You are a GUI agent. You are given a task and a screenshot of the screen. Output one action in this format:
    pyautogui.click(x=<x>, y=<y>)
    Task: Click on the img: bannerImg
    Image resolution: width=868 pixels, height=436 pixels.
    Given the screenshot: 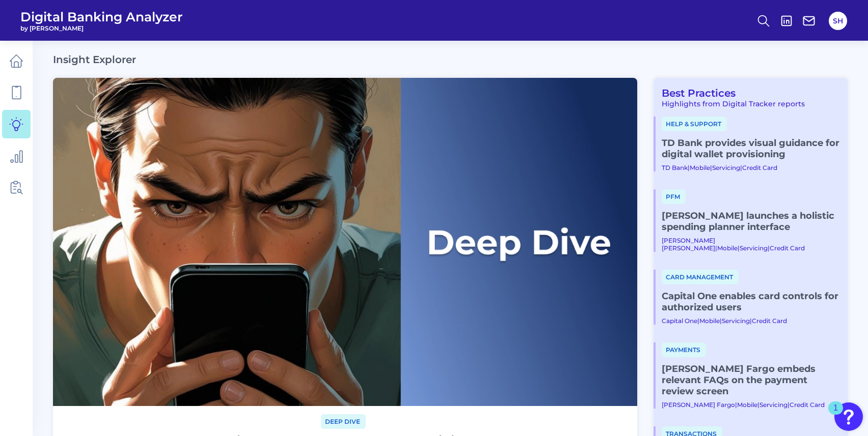 What is the action you would take?
    pyautogui.click(x=345, y=242)
    